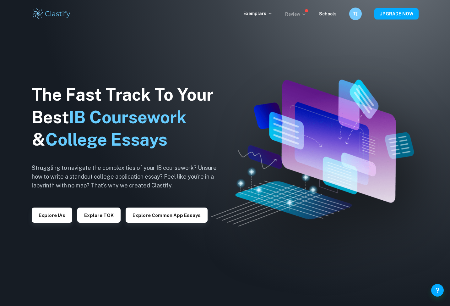  What do you see at coordinates (166, 215) in the screenshot?
I see `a: Explore Common App essays` at bounding box center [166, 215].